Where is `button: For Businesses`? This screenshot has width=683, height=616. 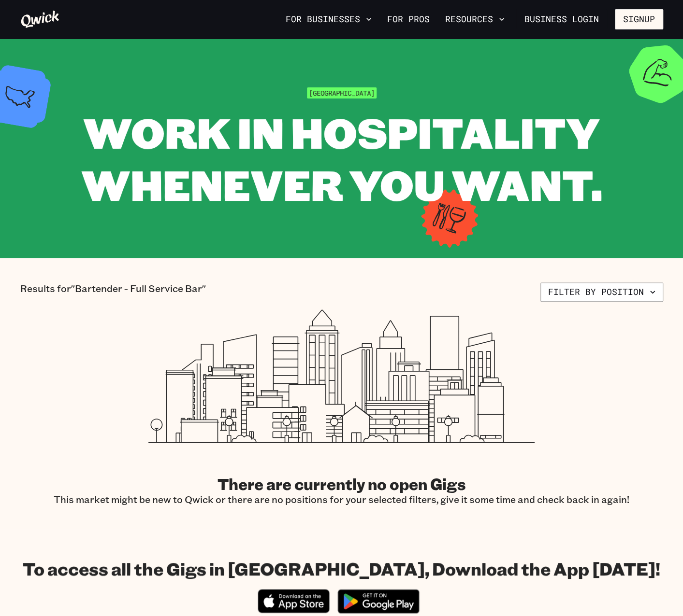
button: For Businesses is located at coordinates (328, 20).